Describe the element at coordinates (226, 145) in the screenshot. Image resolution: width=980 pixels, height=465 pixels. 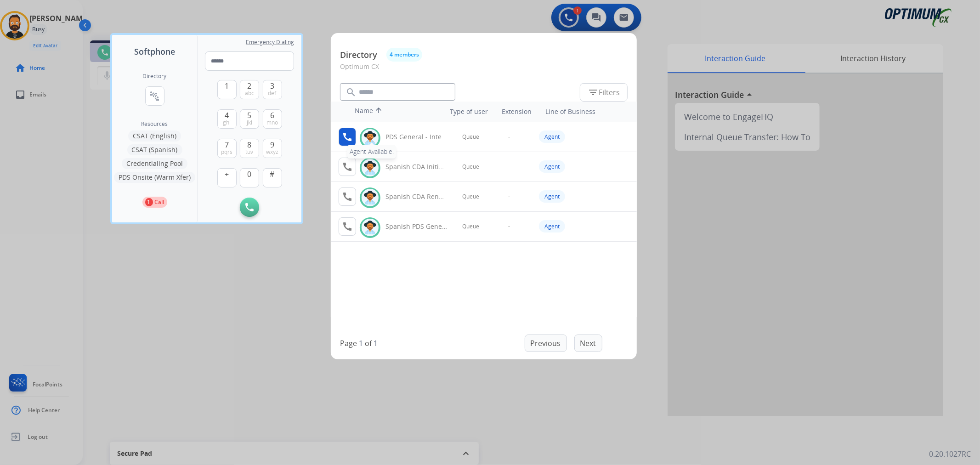
I see `span: 7` at that location.